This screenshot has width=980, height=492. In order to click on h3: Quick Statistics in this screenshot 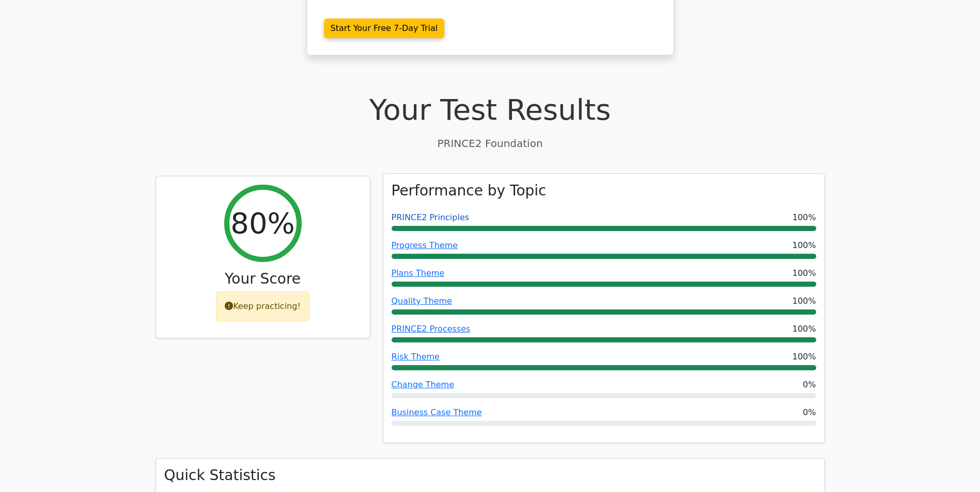, I will do `click(490, 476)`.